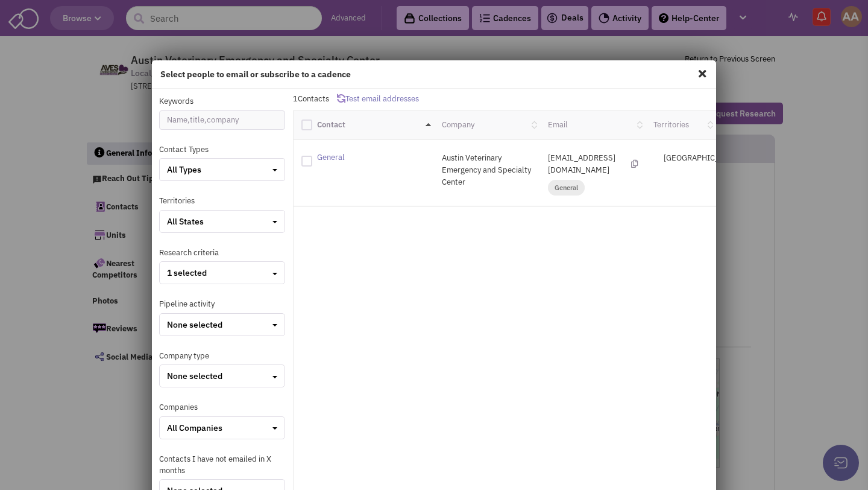  What do you see at coordinates (222, 428) in the screenshot?
I see `button: All Companies` at bounding box center [222, 428].